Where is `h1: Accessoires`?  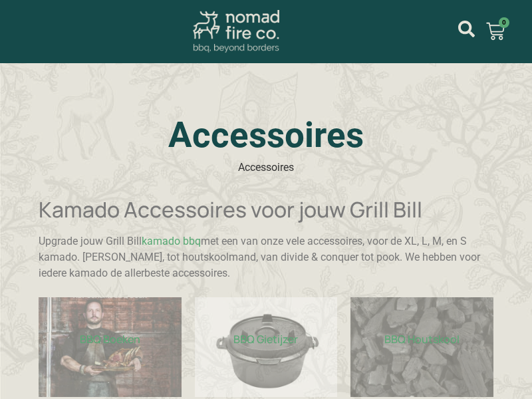 h1: Accessoires is located at coordinates (266, 135).